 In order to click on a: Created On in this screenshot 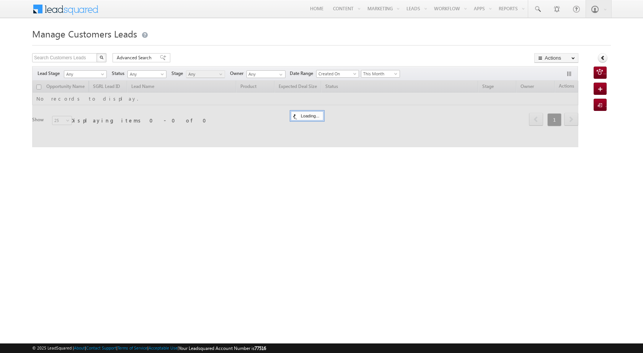, I will do `click(337, 74)`.